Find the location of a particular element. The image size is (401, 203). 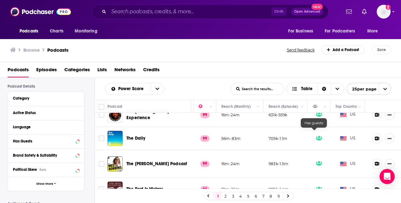

span: The Daily is located at coordinates (136, 138).